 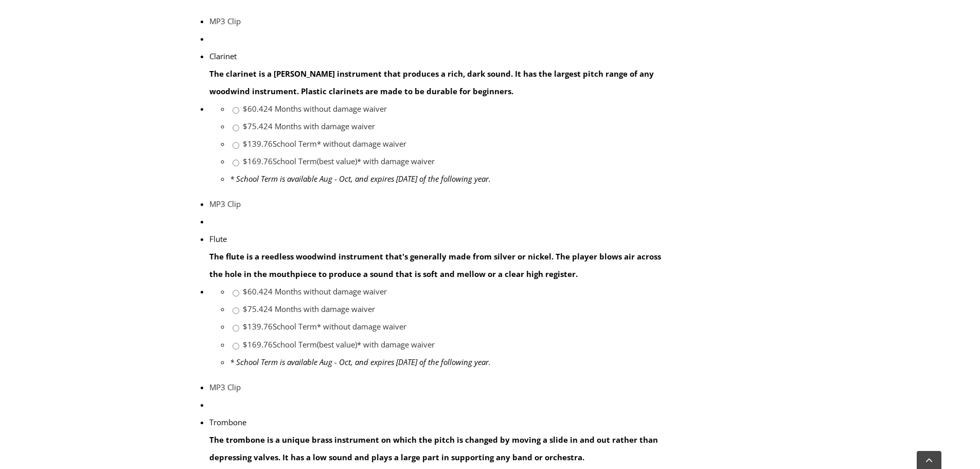 What do you see at coordinates (437, 239) in the screenshot?
I see `div: Flute` at bounding box center [437, 239].